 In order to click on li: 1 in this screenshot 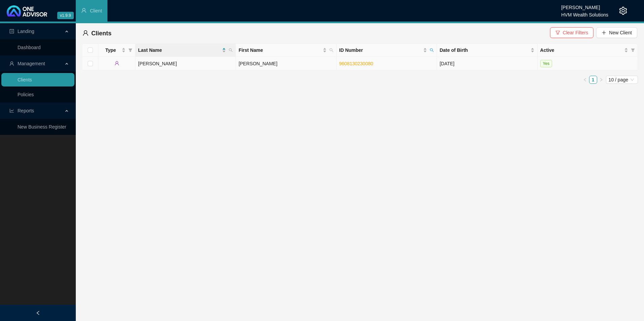, I will do `click(593, 80)`.